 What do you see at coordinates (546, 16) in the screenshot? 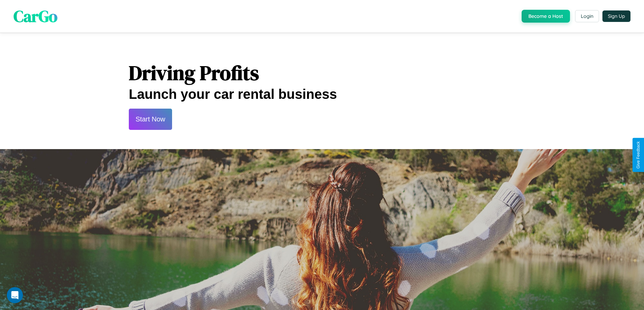
I see `button: Become a Host` at bounding box center [546, 16].